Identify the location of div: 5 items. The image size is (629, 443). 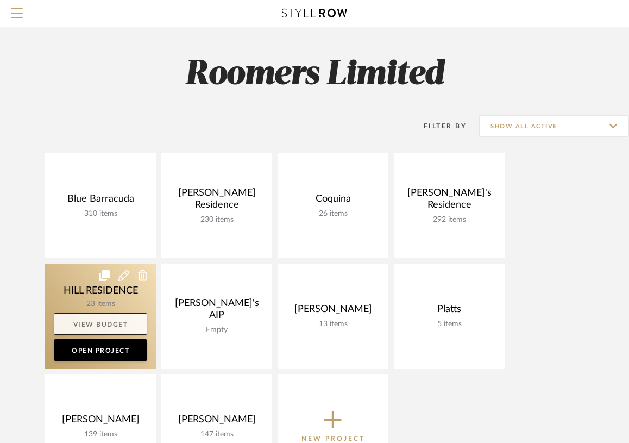
(449, 324).